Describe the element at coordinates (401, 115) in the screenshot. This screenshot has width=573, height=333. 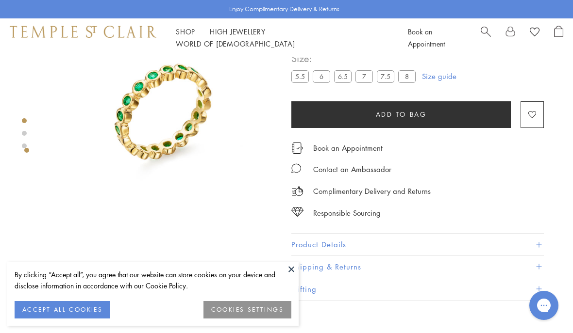
I see `button: Add to bag` at that location.